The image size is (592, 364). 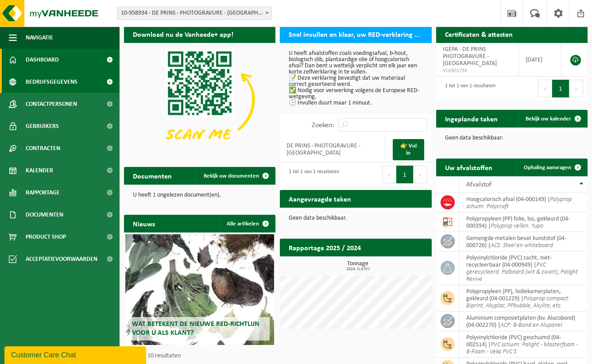 I want to click on a: Wat betekent de nieuwe RED-richtlijn voor u als klant?, so click(x=199, y=290).